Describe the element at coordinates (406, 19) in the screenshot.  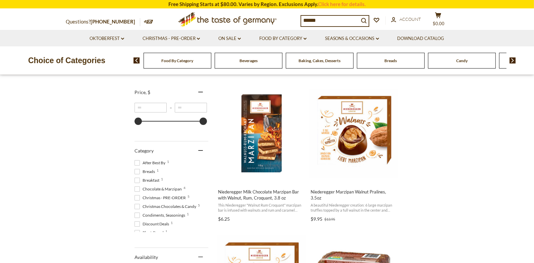
I see `a: Account` at that location.